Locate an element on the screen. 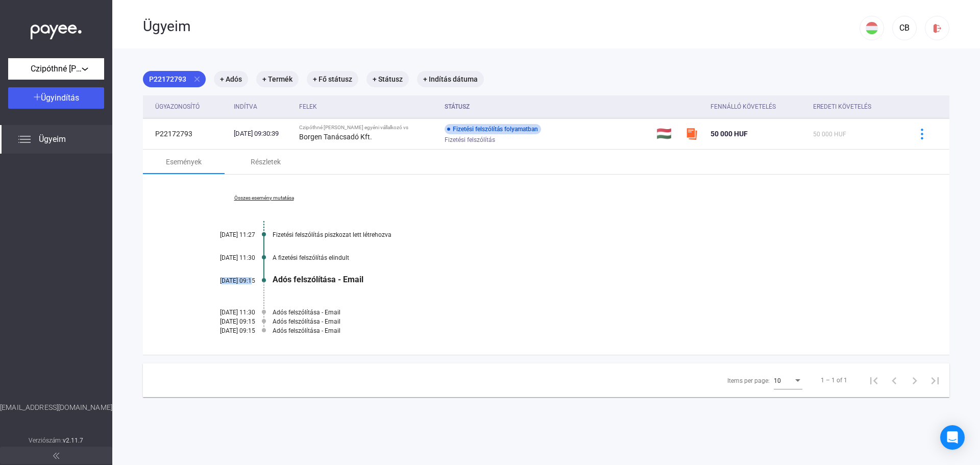  button: CB is located at coordinates (905, 28).